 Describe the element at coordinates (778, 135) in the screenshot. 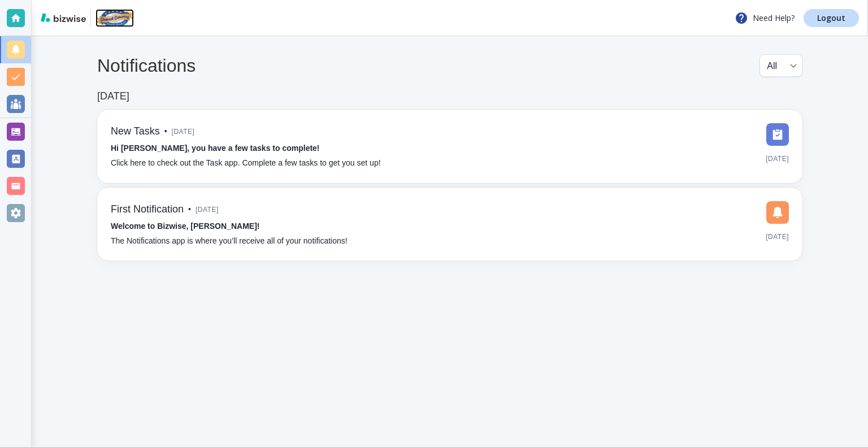

I see `img: DashboardSidebarTasks.svg` at that location.